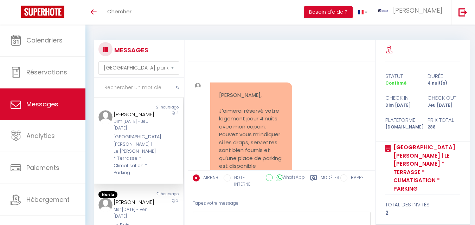 Image resolution: width=475 pixels, height=225 pixels. I want to click on input: Rechercher un mot clé, so click(139, 88).